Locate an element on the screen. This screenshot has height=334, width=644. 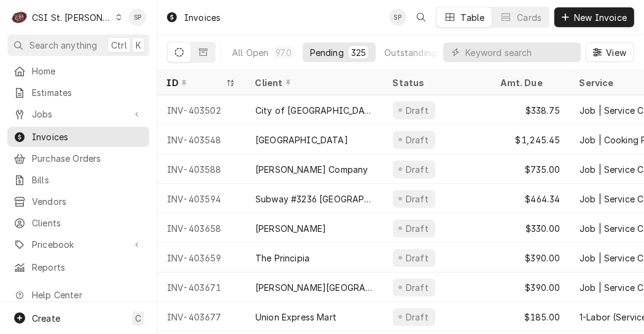
a: Vendors is located at coordinates (78, 201).